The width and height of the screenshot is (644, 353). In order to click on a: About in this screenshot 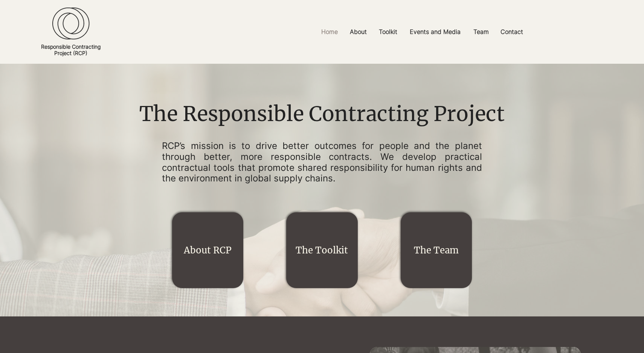, I will do `click(359, 32)`.